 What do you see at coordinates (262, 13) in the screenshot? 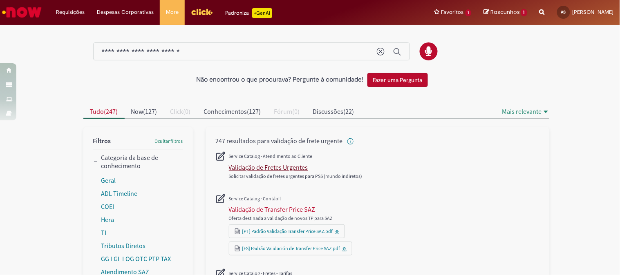
I see `p: +GenAi` at bounding box center [262, 13].